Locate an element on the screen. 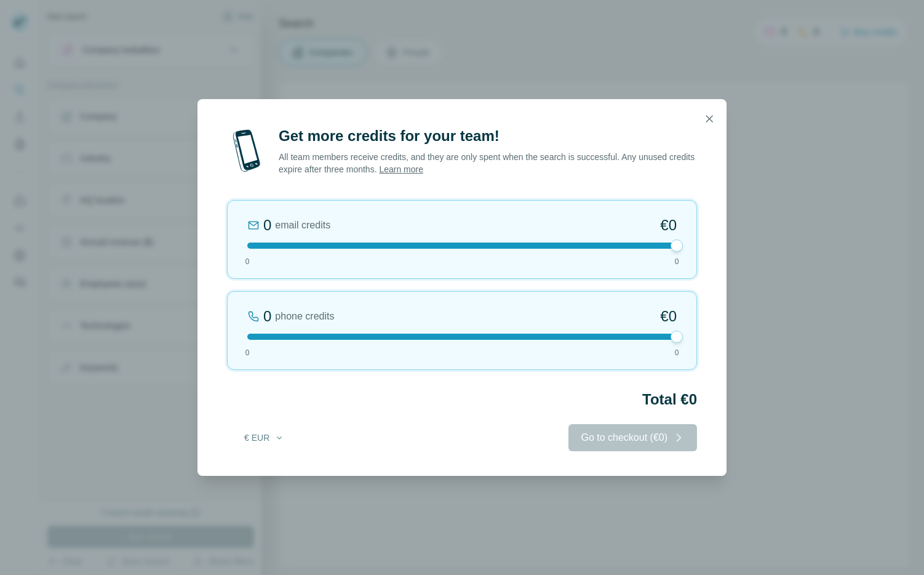  p: All team members receive credits, and they are only spent when the search is successful. Any unus... is located at coordinates (488, 163).